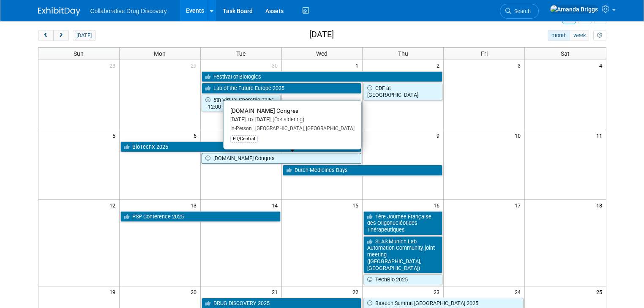 This screenshot has height=308, width=644. What do you see at coordinates (46, 35) in the screenshot?
I see `button: prev` at bounding box center [46, 35].